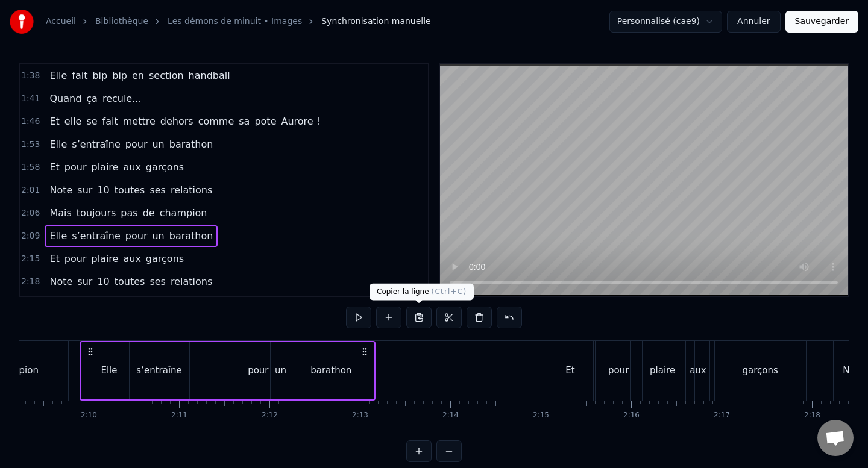 The image size is (868, 468). I want to click on span: champion, so click(183, 213).